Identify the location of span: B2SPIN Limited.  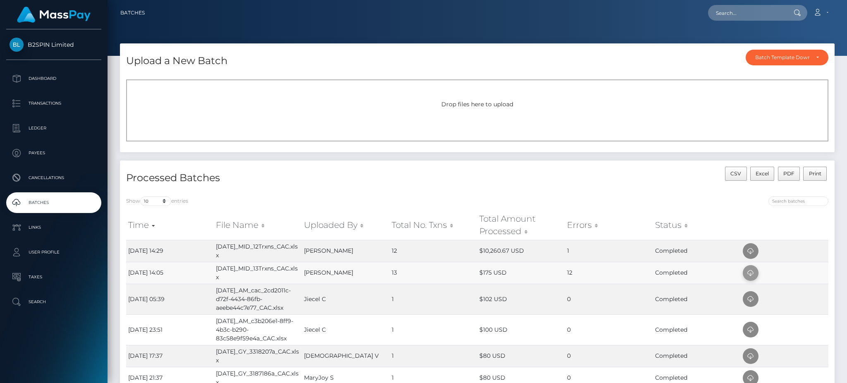
(54, 45).